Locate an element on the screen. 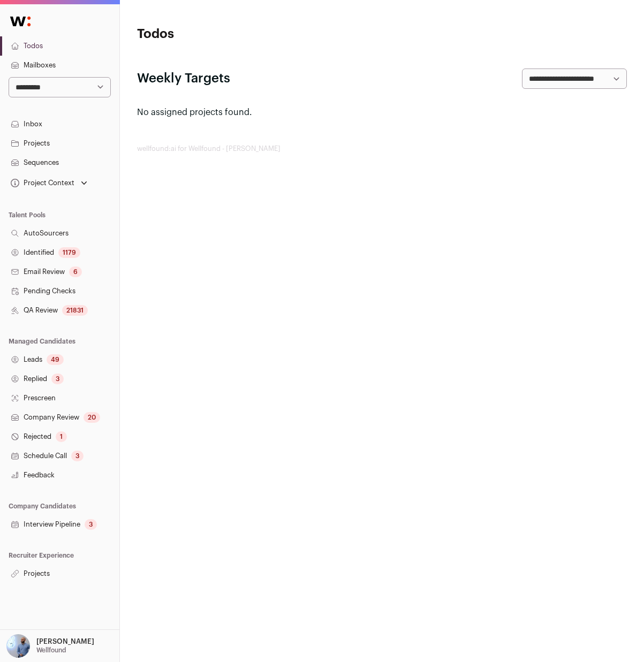  div: 20 is located at coordinates (91, 417).